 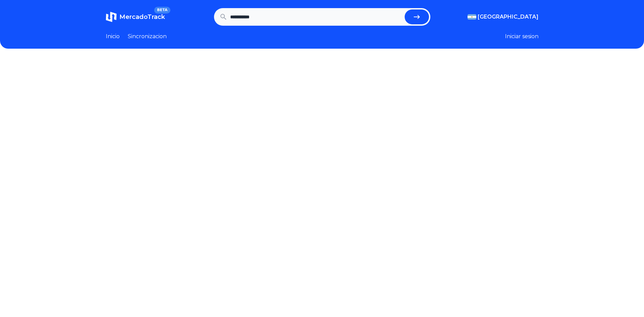 I want to click on a: Sincronizacion, so click(x=147, y=36).